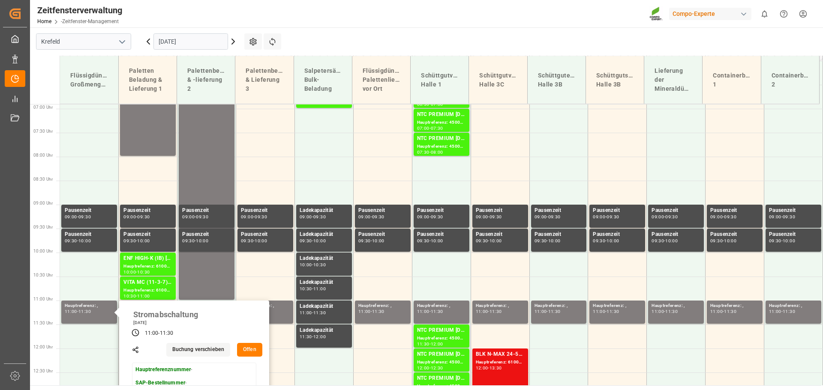 The image size is (823, 390). I want to click on font: 13:30, so click(495, 368).